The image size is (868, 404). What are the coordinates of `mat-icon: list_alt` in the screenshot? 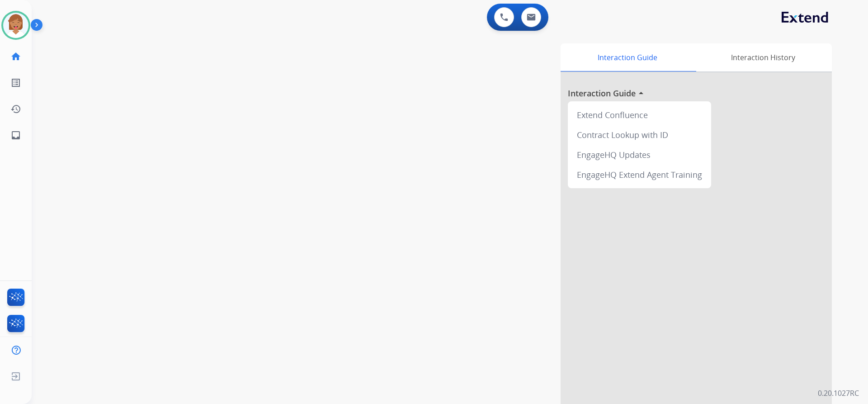 It's located at (15, 82).